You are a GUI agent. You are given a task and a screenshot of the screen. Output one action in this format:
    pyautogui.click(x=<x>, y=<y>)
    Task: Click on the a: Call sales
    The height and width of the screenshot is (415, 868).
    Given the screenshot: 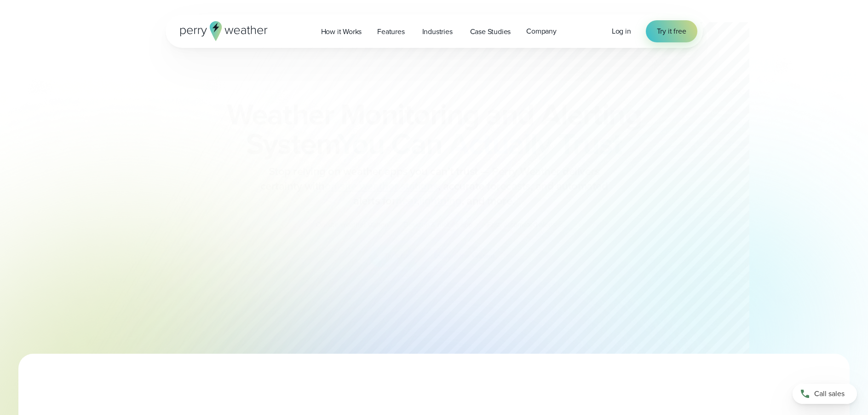 What is the action you would take?
    pyautogui.click(x=824, y=394)
    